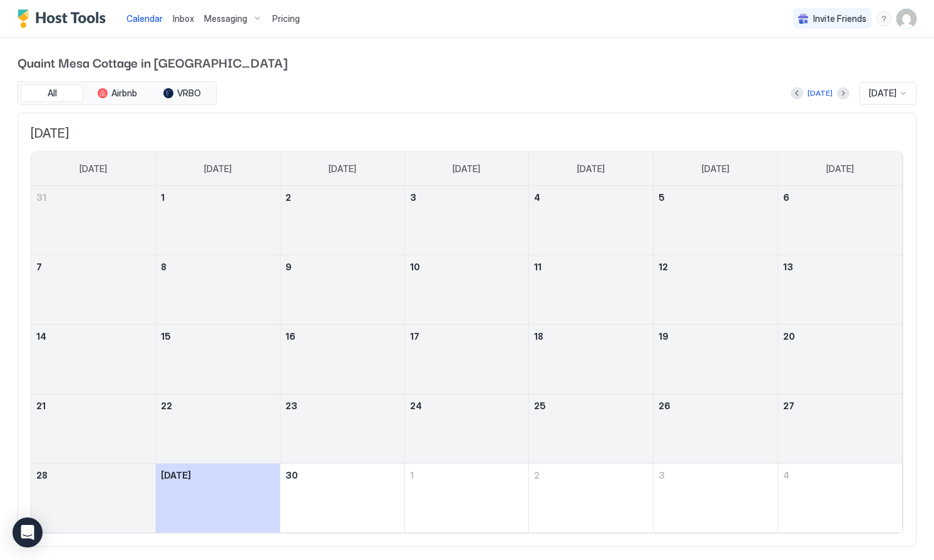  What do you see at coordinates (217, 359) in the screenshot?
I see `td: September 15, 2025` at bounding box center [217, 359].